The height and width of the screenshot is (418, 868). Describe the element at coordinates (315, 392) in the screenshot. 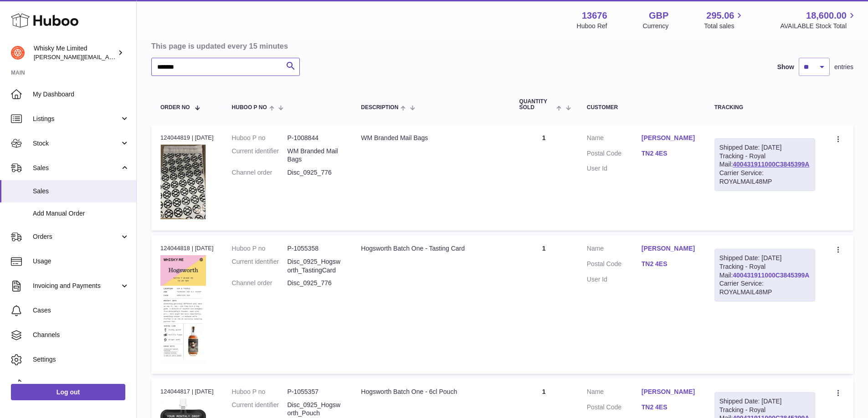

I see `dd: P-1055357` at that location.